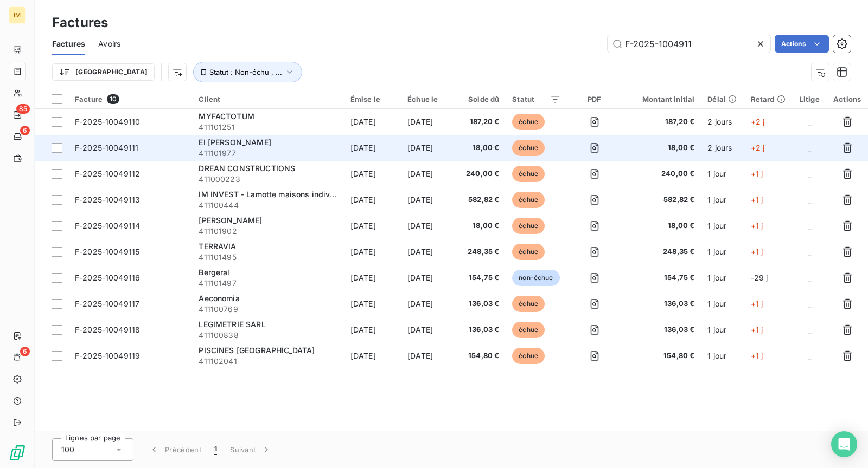 Image resolution: width=868 pixels, height=468 pixels. Describe the element at coordinates (660, 200) in the screenshot. I see `span: 582,82 €` at that location.